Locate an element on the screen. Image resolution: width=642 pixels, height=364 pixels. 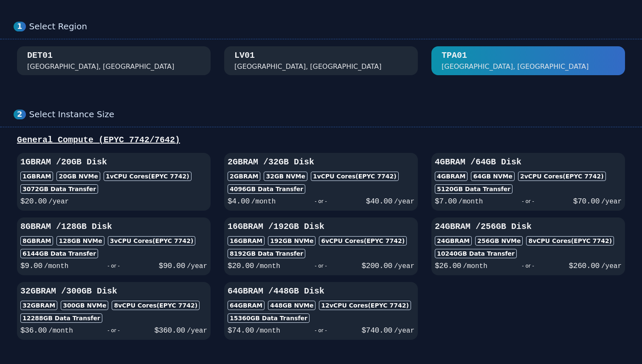
button: 8GBRAM /128GB Disk8GBRAM128GB NVMe3vCPU Cores(EPYC 7742)6144GB Data Transfer$9.00/month- or -$90.... is located at coordinates (114, 246).